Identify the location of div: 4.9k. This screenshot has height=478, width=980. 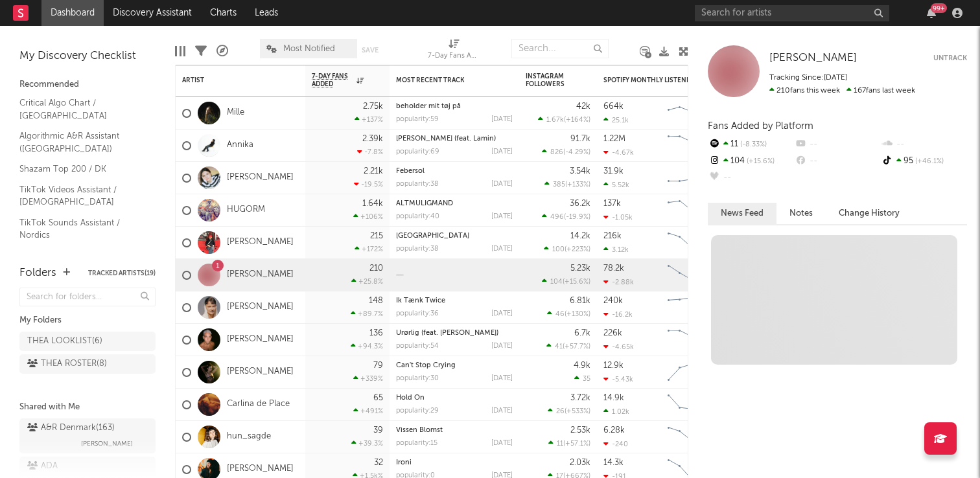
(583, 365).